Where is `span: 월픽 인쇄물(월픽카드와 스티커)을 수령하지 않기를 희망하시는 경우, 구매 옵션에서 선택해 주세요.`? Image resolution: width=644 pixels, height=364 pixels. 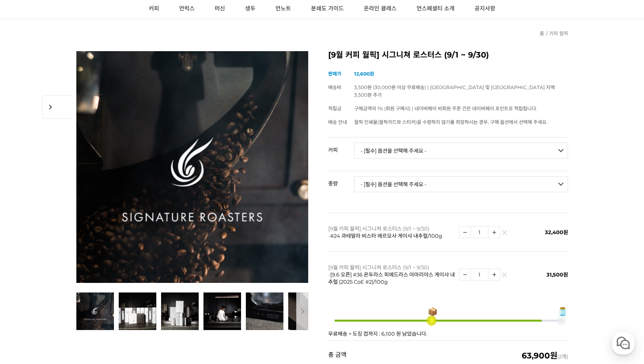
span: 월픽 인쇄물(월픽카드와 스티커)을 수령하지 않기를 희망하시는 경우, 구매 옵션에서 선택해 주세요. is located at coordinates (451, 122).